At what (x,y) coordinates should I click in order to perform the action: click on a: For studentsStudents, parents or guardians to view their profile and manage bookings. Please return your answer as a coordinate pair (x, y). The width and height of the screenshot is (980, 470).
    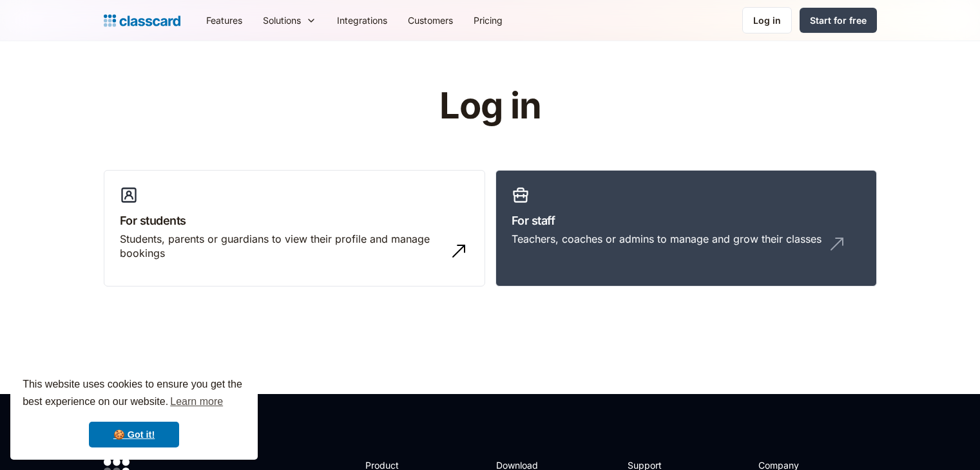
    Looking at the image, I should click on (294, 228).